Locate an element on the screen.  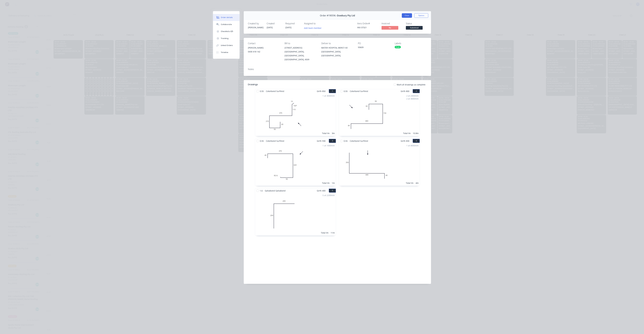
button: Linked Orders is located at coordinates (226, 45).